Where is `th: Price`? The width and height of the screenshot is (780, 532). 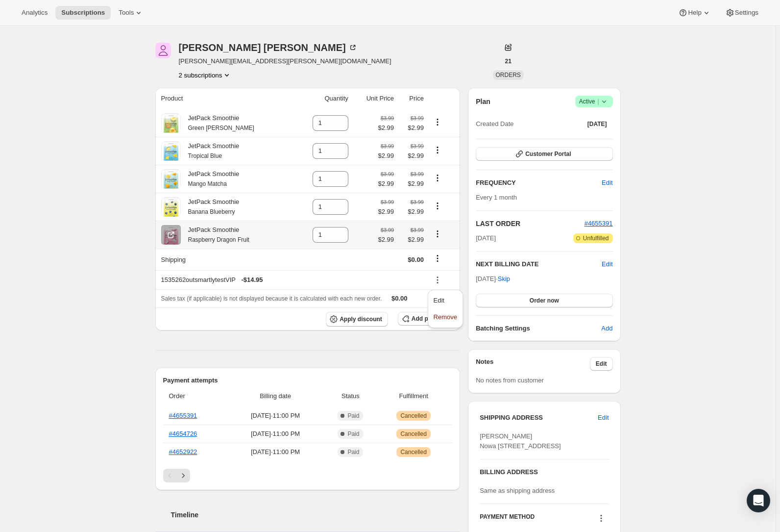
th: Price is located at coordinates (411, 98).